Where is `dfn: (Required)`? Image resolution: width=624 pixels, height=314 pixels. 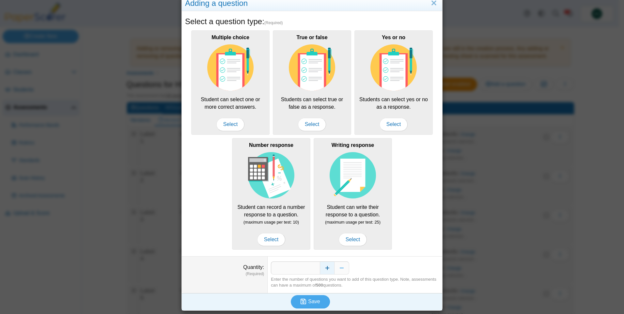
dfn: (Required) is located at coordinates (225, 274).